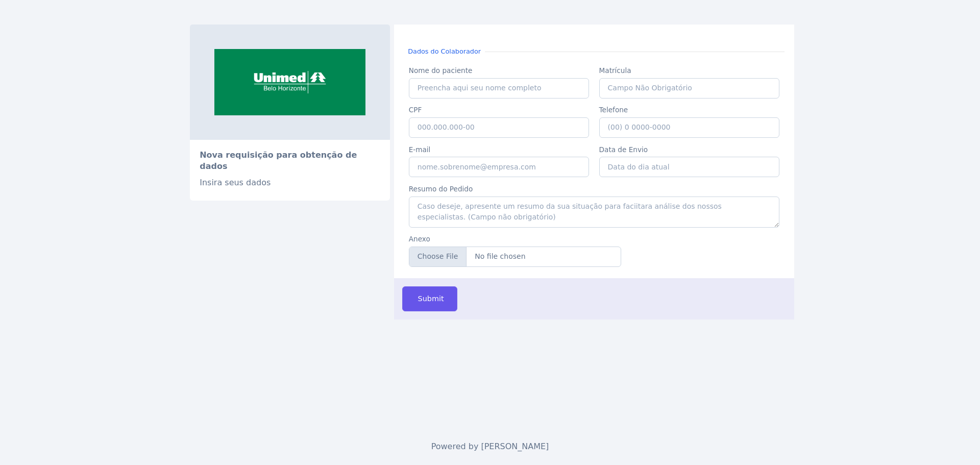 This screenshot has height=465, width=980. Describe the element at coordinates (689, 110) in the screenshot. I see `label: Telefone` at that location.